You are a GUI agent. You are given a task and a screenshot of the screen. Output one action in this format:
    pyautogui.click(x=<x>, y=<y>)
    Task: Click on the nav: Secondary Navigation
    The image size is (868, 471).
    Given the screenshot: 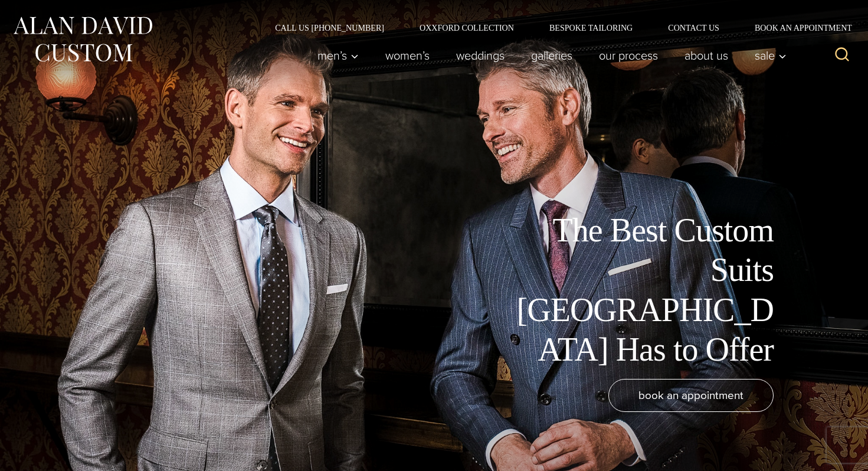 What is the action you would take?
    pyautogui.click(x=556, y=28)
    